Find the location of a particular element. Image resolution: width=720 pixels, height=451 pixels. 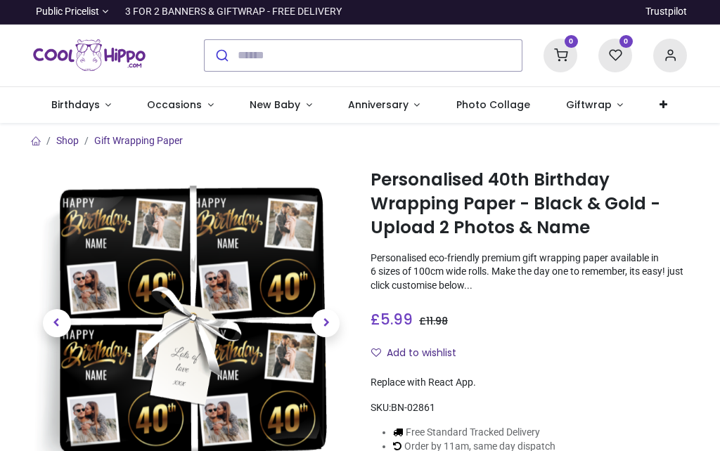

span: Previous is located at coordinates (57, 323).